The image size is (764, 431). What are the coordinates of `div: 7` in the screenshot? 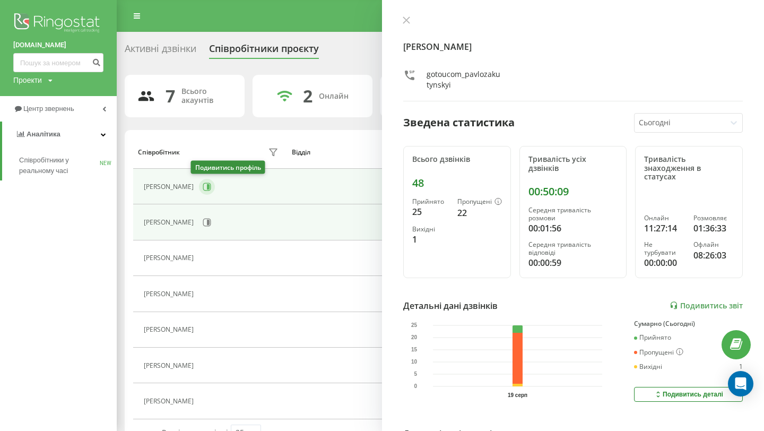 It's located at (170, 96).